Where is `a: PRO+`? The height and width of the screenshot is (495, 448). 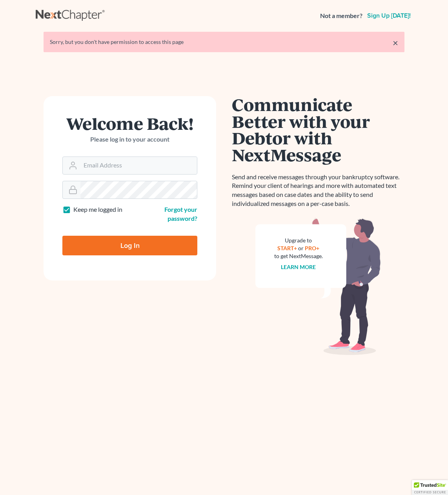
a: PRO+ is located at coordinates (312, 248).